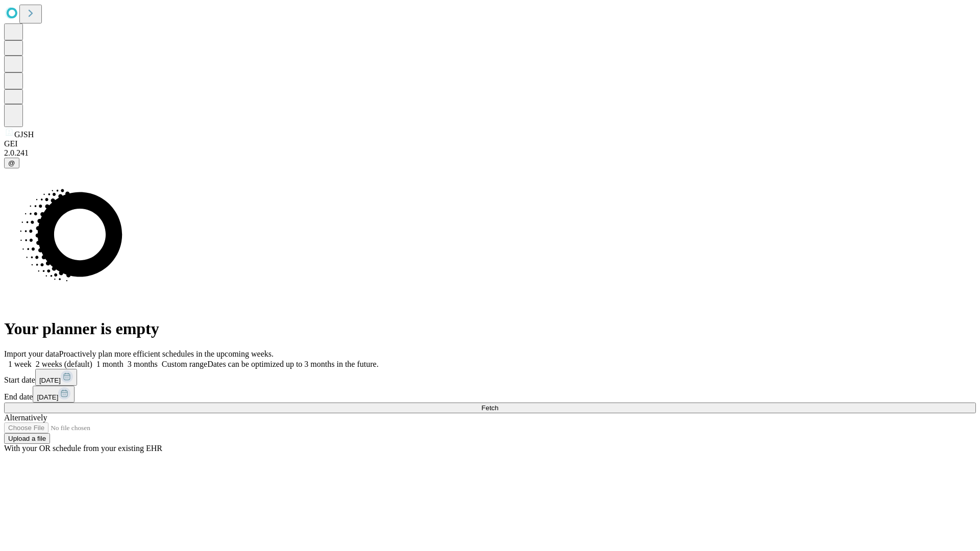 The height and width of the screenshot is (551, 980). What do you see at coordinates (20, 364) in the screenshot?
I see `span: 1 week` at bounding box center [20, 364].